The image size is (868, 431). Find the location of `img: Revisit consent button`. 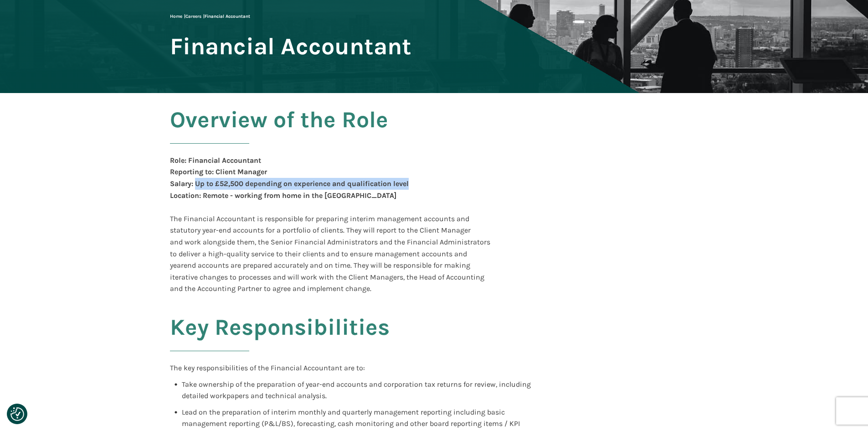

img: Revisit consent button is located at coordinates (17, 415).